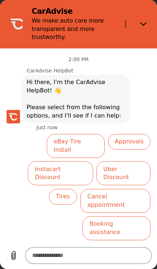  I want to click on button: Approvals, so click(129, 142).